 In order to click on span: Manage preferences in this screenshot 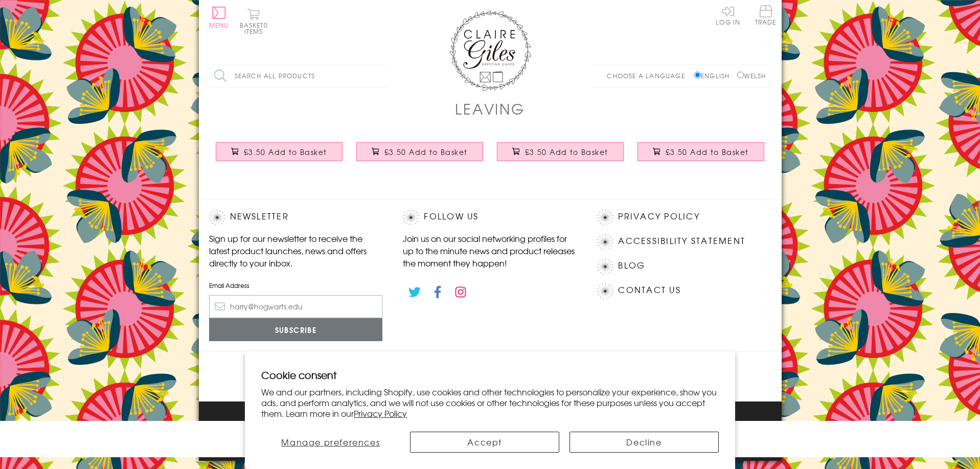, I will do `click(330, 442)`.